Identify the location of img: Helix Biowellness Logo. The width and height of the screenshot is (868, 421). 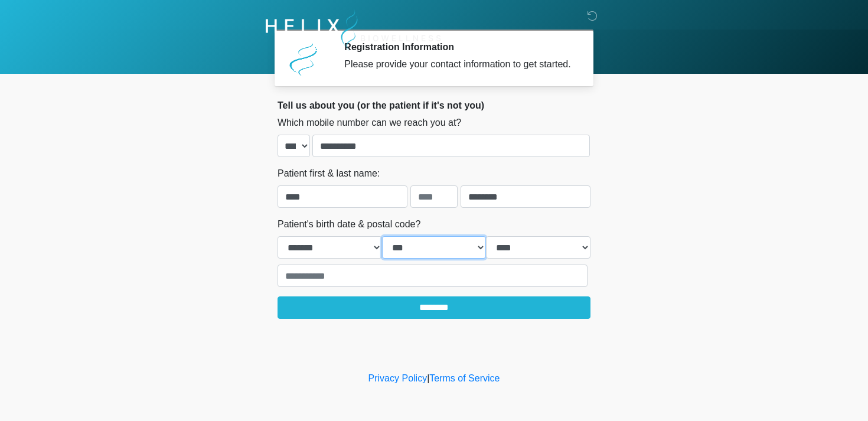
(353, 30).